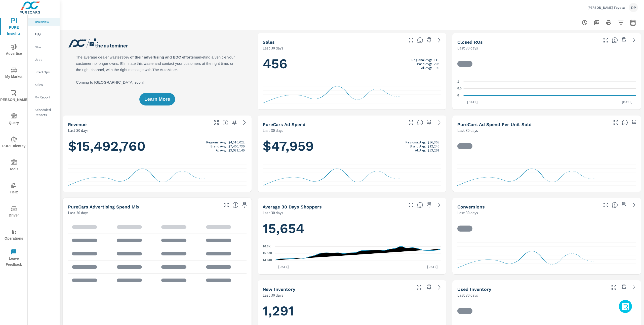  I want to click on h1: 456, so click(352, 64).